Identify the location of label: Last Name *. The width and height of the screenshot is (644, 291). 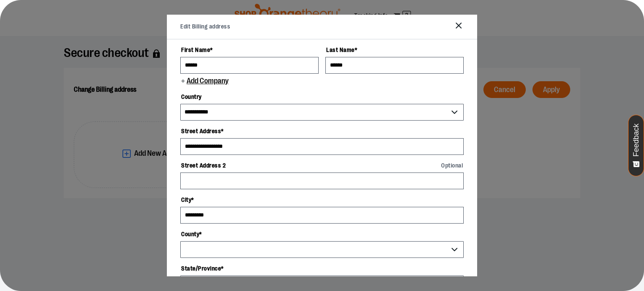
(395, 50).